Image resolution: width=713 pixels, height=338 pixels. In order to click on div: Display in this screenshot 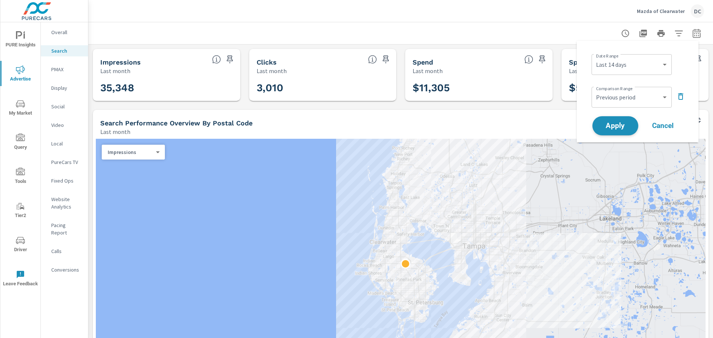, I will do `click(64, 88)`.